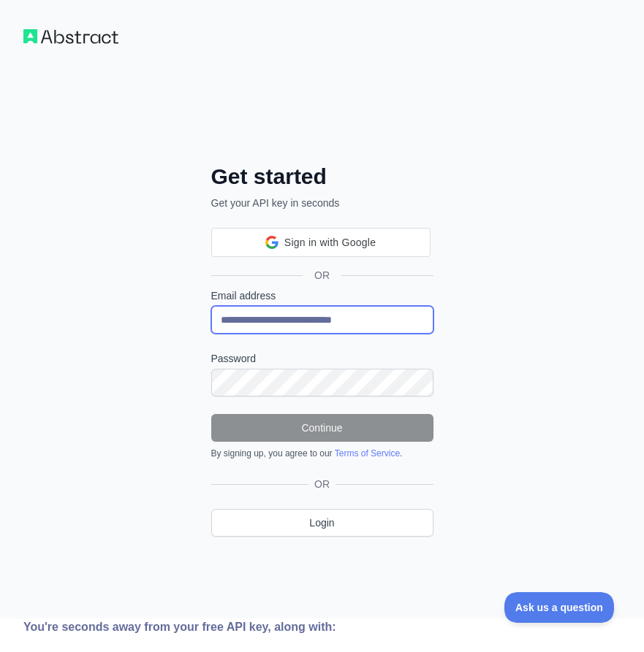 Image resolution: width=644 pixels, height=652 pixels. I want to click on label: Password, so click(322, 358).